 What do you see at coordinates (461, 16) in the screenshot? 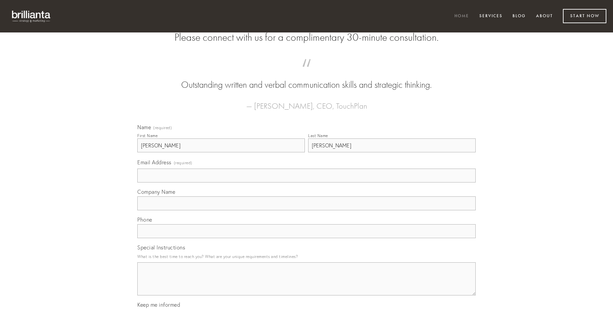
I see `a: Home` at bounding box center [461, 16].